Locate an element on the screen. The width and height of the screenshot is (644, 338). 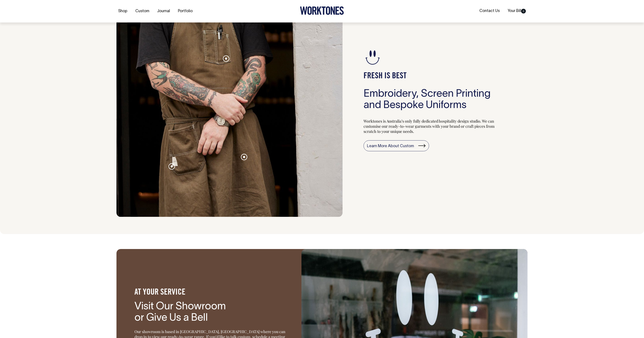
a: Your Bill0 is located at coordinates (517, 11).